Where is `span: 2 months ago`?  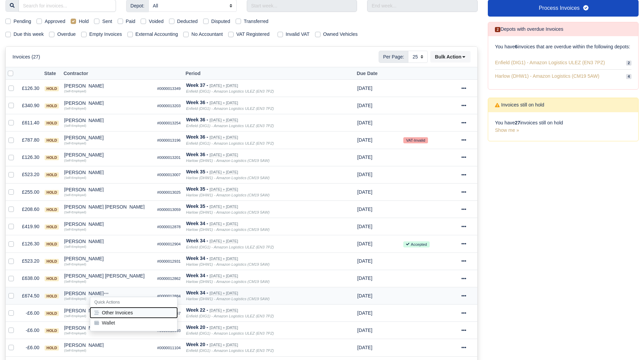 span: 2 months ago is located at coordinates (365, 313).